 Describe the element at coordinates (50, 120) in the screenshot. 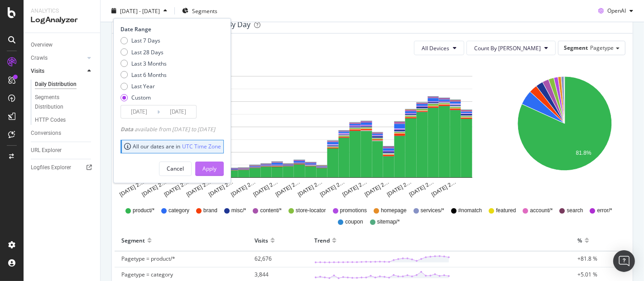

I see `div: HTTP Codes` at that location.